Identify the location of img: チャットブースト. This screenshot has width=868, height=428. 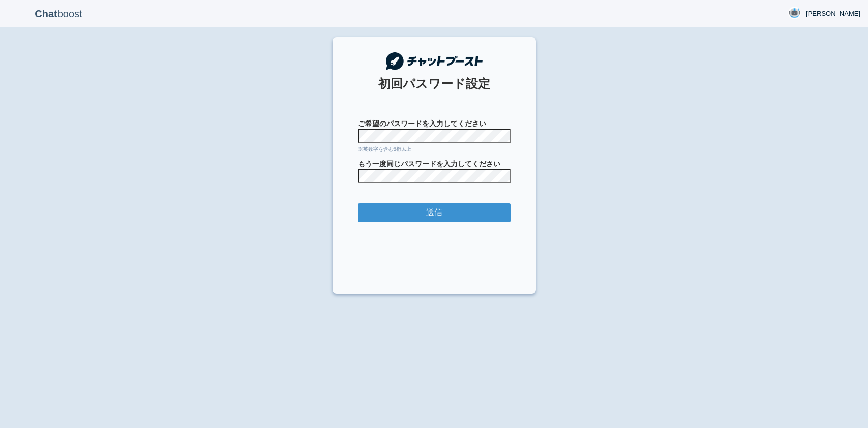
(434, 61).